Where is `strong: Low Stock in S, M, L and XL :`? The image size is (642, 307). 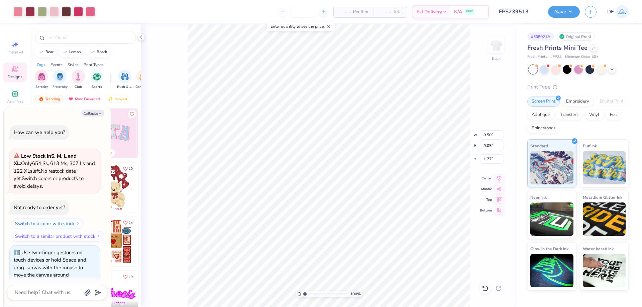
strong: Low Stock in S, M, L and XL : is located at coordinates (45, 160).